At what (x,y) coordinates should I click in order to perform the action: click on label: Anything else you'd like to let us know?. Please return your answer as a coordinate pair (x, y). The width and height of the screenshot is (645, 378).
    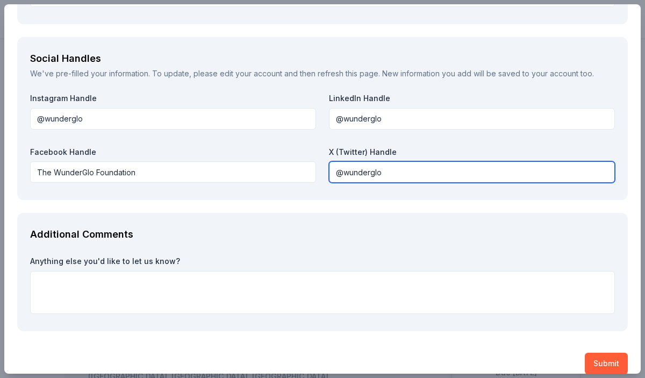
    Looking at the image, I should click on (322, 261).